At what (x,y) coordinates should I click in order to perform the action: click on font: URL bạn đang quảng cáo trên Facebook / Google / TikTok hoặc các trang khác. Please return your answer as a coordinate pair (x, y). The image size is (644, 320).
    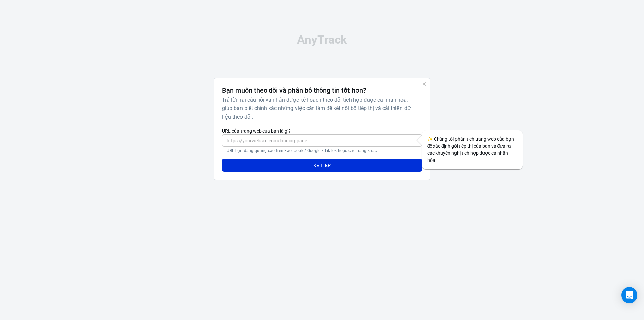
    Looking at the image, I should click on (302, 151).